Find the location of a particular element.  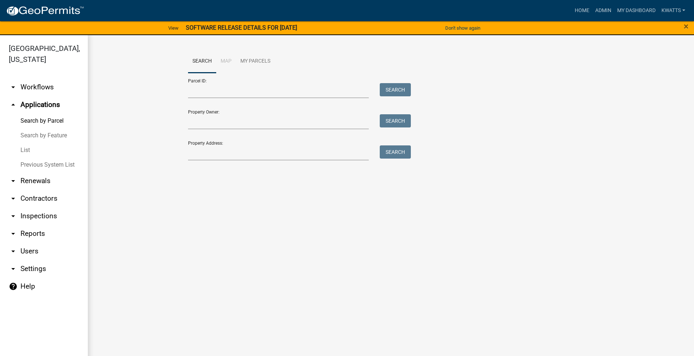

i: help is located at coordinates (13, 286).